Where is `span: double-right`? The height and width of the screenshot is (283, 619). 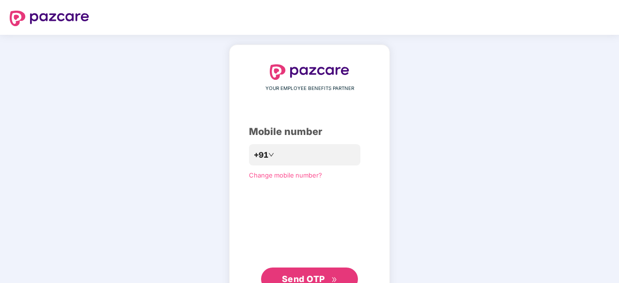
span: double-right is located at coordinates (334, 280).